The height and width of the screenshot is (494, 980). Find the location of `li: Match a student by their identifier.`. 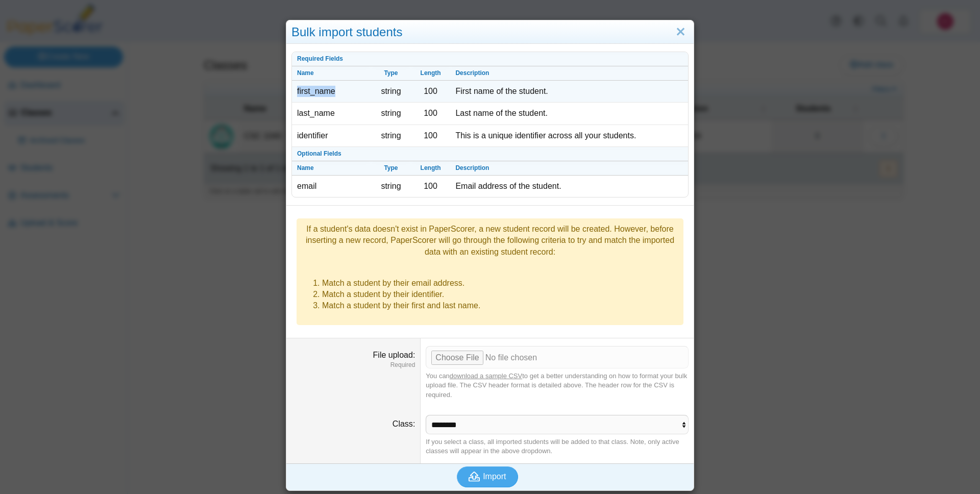

li: Match a student by their identifier. is located at coordinates (500, 294).